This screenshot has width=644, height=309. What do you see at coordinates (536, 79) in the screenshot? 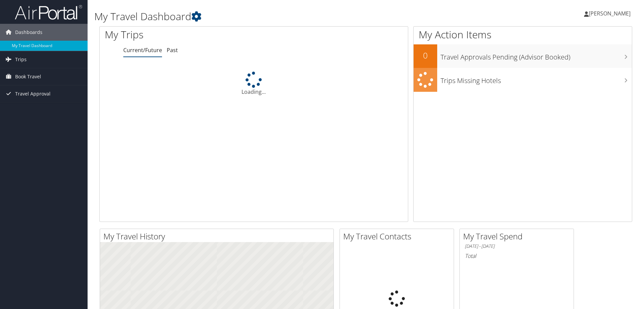
I see `h3: Trips Missing Hotels` at bounding box center [536, 79].